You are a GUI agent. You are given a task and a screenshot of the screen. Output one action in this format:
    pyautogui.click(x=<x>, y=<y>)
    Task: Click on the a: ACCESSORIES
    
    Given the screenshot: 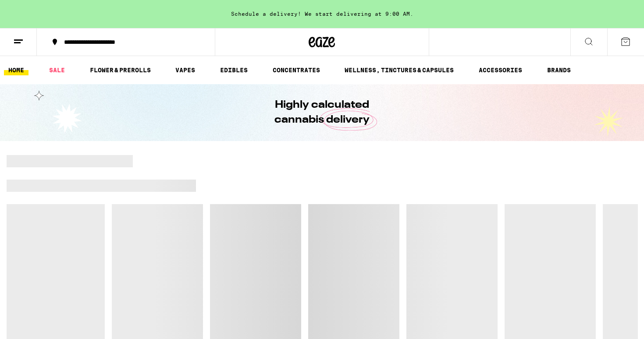 What is the action you would take?
    pyautogui.click(x=500, y=70)
    